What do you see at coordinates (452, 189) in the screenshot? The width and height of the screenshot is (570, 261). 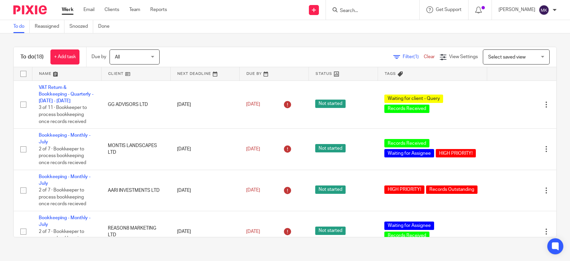 I see `span: Records Outstanding` at bounding box center [452, 189].